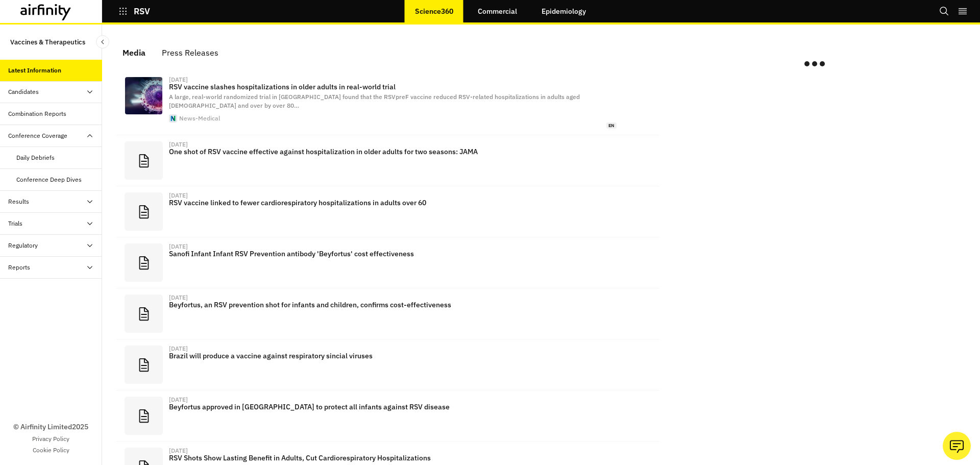  What do you see at coordinates (199, 118) in the screenshot?
I see `div: News-Medical` at bounding box center [199, 118].